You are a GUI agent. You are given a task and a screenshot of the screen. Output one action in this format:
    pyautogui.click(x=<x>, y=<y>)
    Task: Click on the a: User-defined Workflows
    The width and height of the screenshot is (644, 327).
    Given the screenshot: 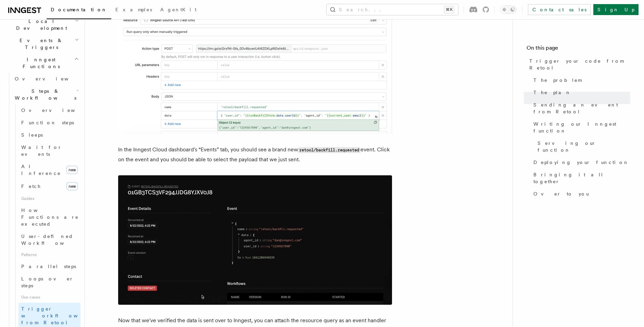 What is the action you would take?
    pyautogui.click(x=49, y=240)
    